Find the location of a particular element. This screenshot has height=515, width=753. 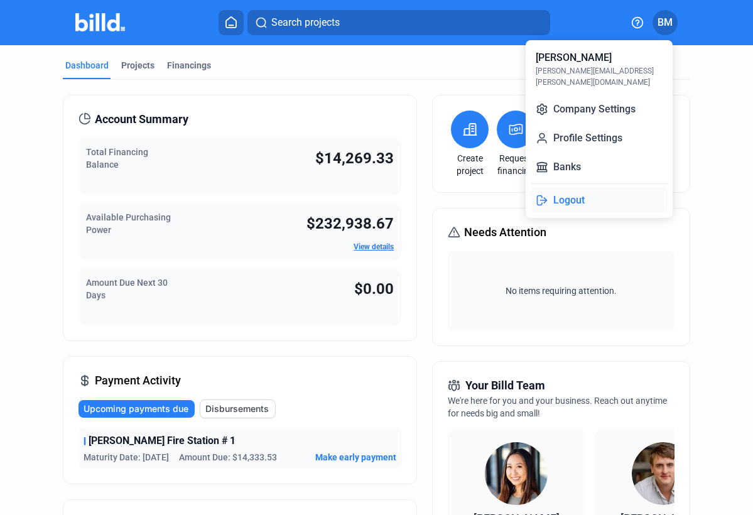

button: Logout is located at coordinates (599, 200).